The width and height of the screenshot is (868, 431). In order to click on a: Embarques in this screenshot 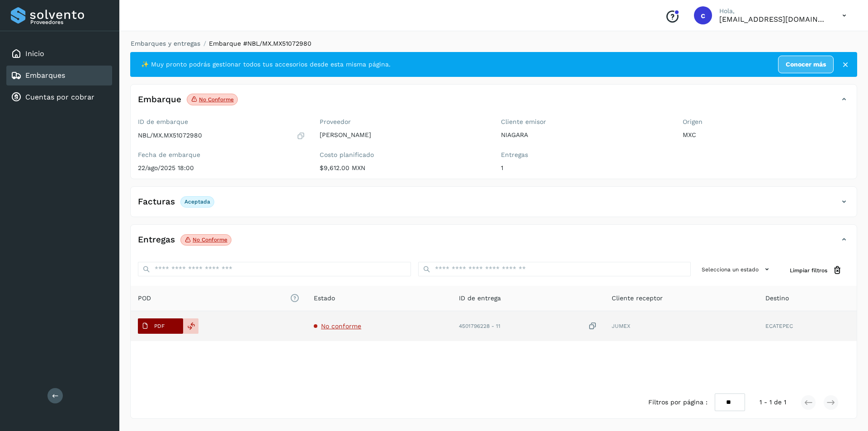, I will do `click(45, 75)`.